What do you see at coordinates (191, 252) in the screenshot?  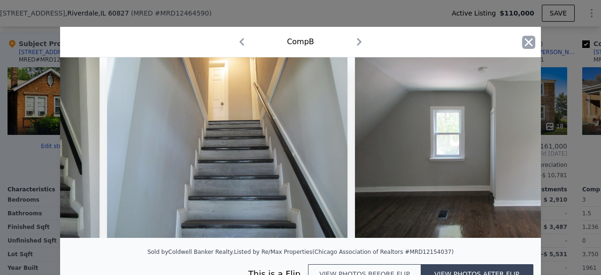 I see `div: Sold by Coldwell Banker Realty .` at bounding box center [191, 252].